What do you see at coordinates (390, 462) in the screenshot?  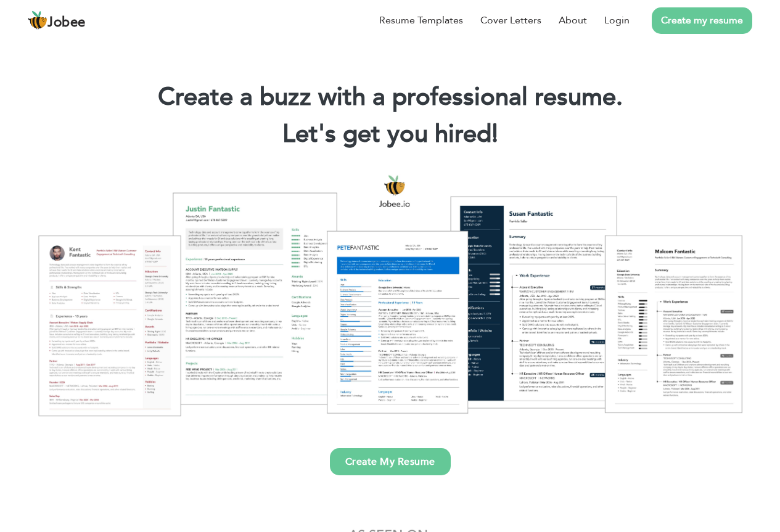 I see `a: Create My Resume` at bounding box center [390, 462].